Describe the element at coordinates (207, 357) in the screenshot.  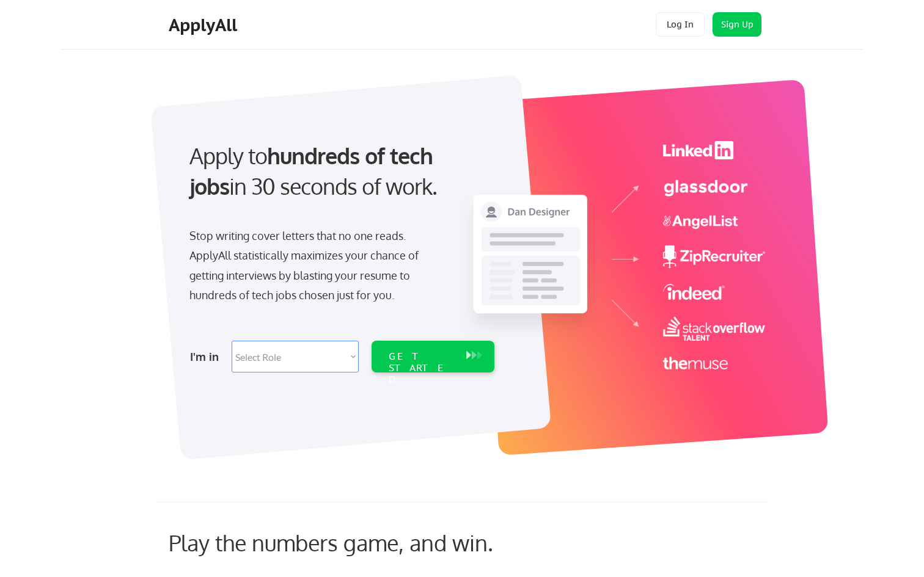
I see `div: I'm in` at that location.